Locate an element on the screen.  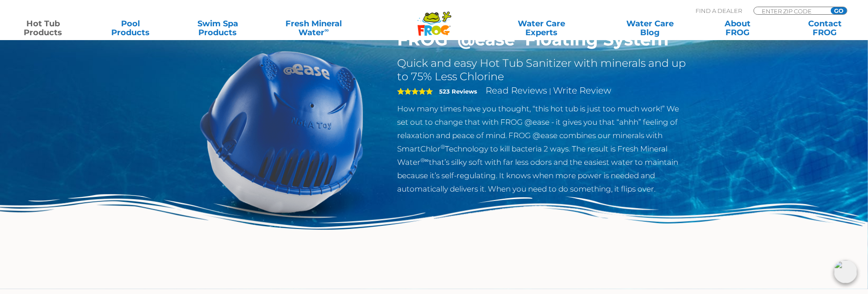
a: ContactFROG is located at coordinates (825, 28).